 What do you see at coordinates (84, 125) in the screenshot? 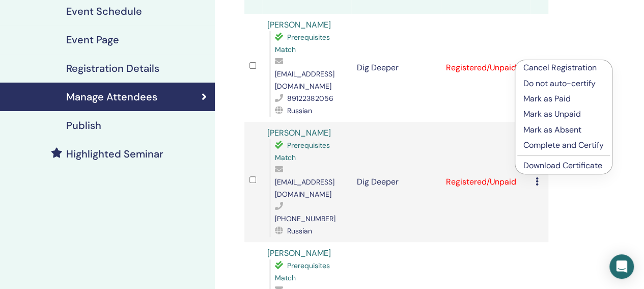
I see `h4: Publish` at bounding box center [84, 125].